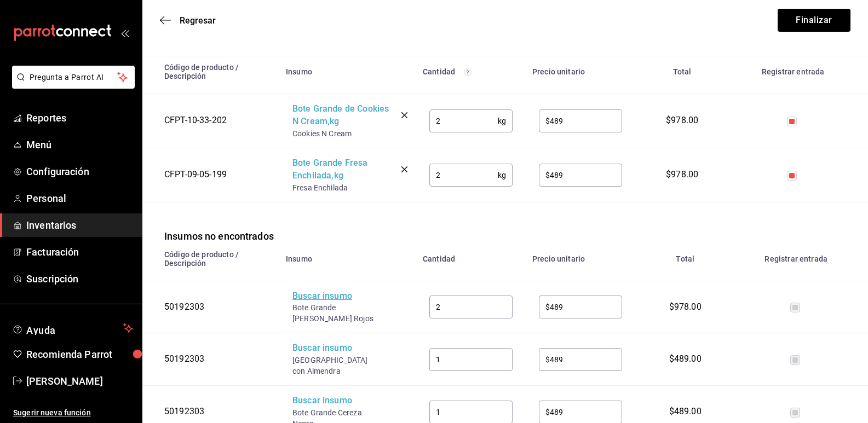  What do you see at coordinates (71, 85) in the screenshot?
I see `a: Pregunta a Parrot AI` at bounding box center [71, 85].